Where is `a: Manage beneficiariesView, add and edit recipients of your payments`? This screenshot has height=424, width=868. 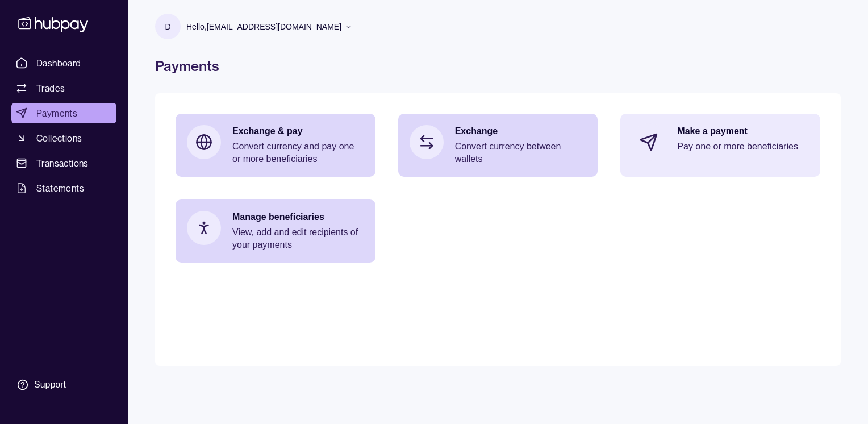
a: Manage beneficiariesView, add and edit recipients of your payments is located at coordinates (276, 231).